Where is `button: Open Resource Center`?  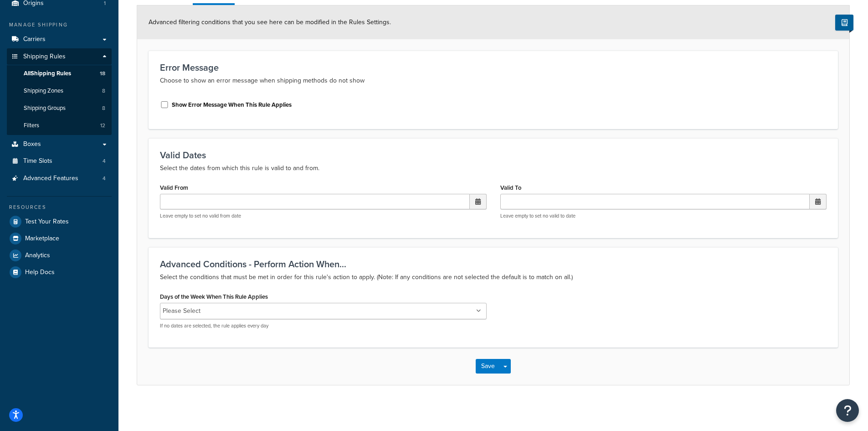
button: Open Resource Center is located at coordinates (847, 410).